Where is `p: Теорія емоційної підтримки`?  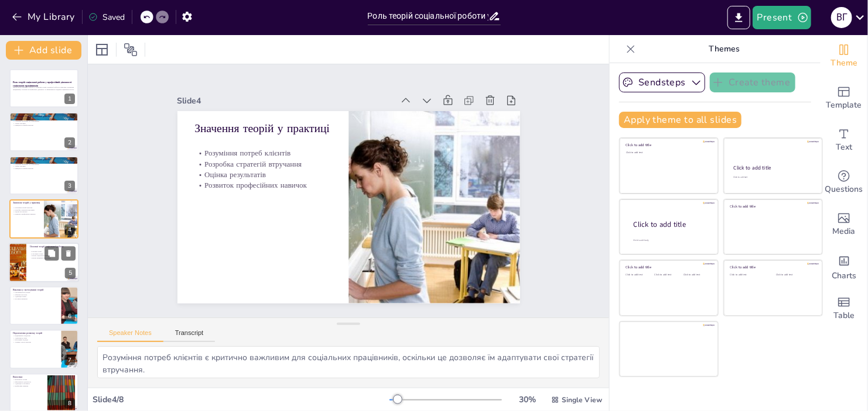 p: Теорія емоційної підтримки is located at coordinates (52, 258).